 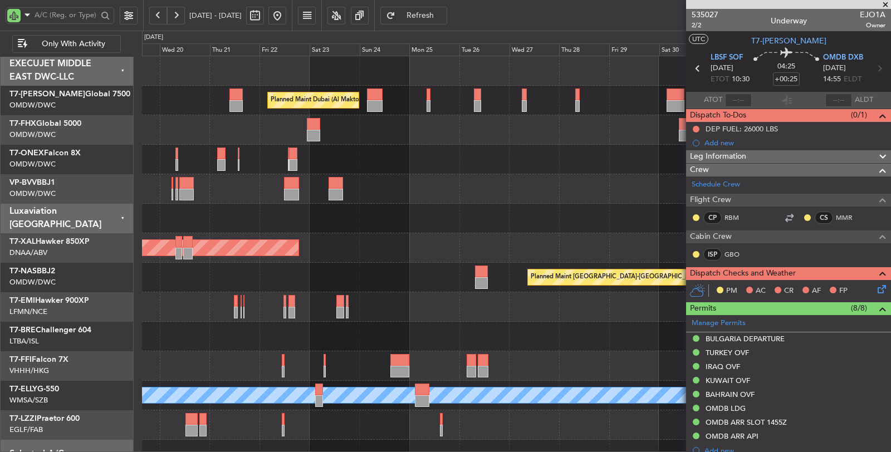 What do you see at coordinates (741, 80) in the screenshot?
I see `span: 10:30` at bounding box center [741, 80].